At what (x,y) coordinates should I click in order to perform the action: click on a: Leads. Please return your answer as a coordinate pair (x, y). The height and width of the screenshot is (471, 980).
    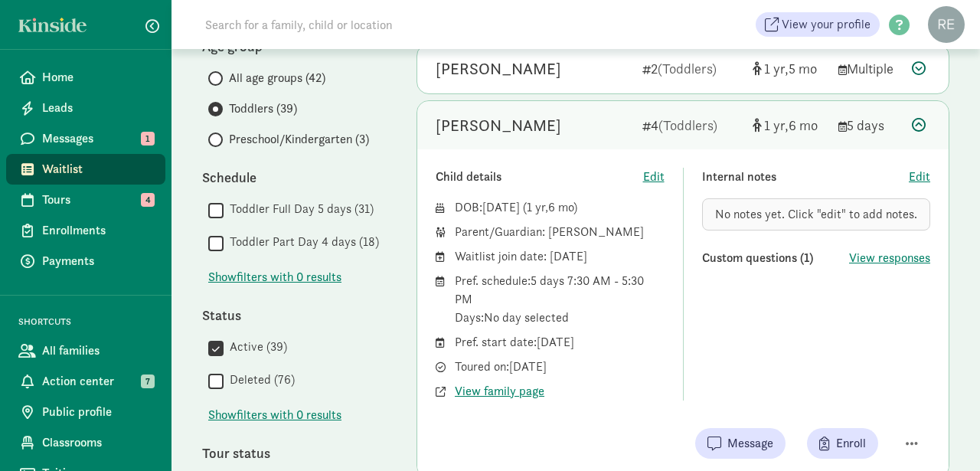
    Looking at the image, I should click on (85, 108).